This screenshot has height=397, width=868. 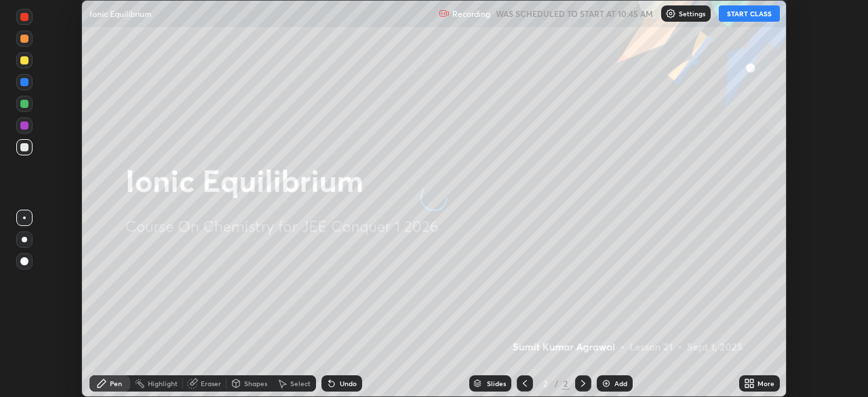 What do you see at coordinates (691, 14) in the screenshot?
I see `p: Settings` at bounding box center [691, 14].